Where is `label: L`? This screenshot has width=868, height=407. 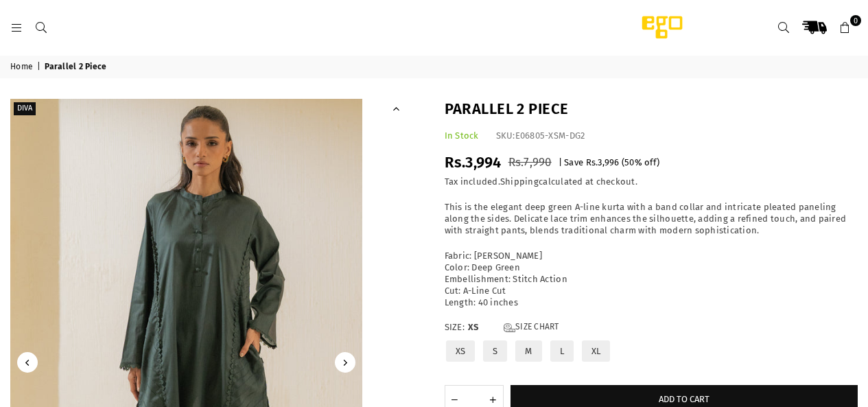 label: L is located at coordinates (562, 351).